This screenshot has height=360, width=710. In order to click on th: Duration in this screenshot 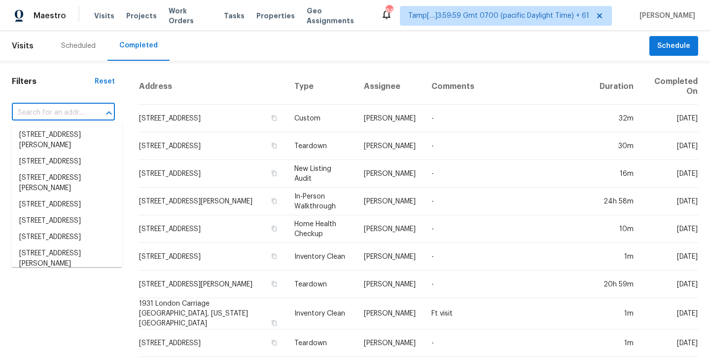, I will do `click(617, 86)`.